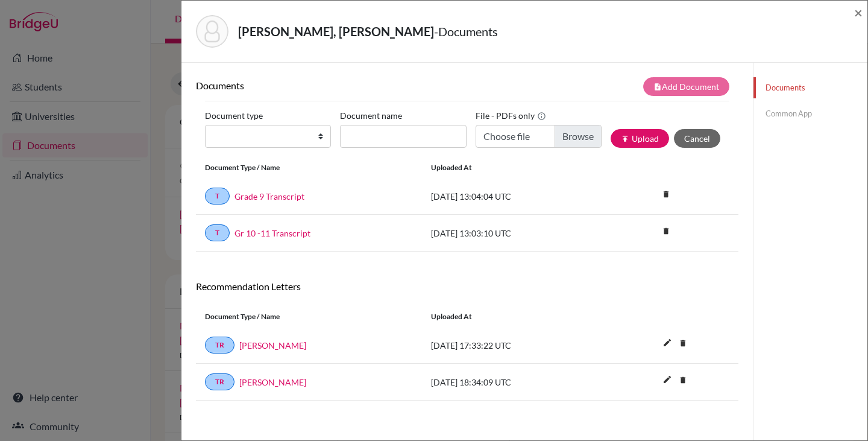 The width and height of the screenshot is (868, 441). What do you see at coordinates (234, 115) in the screenshot?
I see `label: Document type` at bounding box center [234, 115].